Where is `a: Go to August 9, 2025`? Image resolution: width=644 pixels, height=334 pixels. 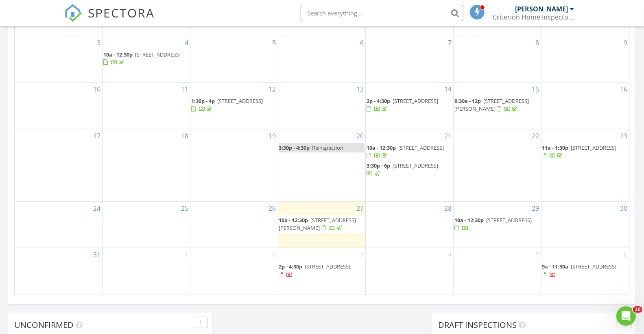
a: Go to August 9, 2025 is located at coordinates (625, 43).